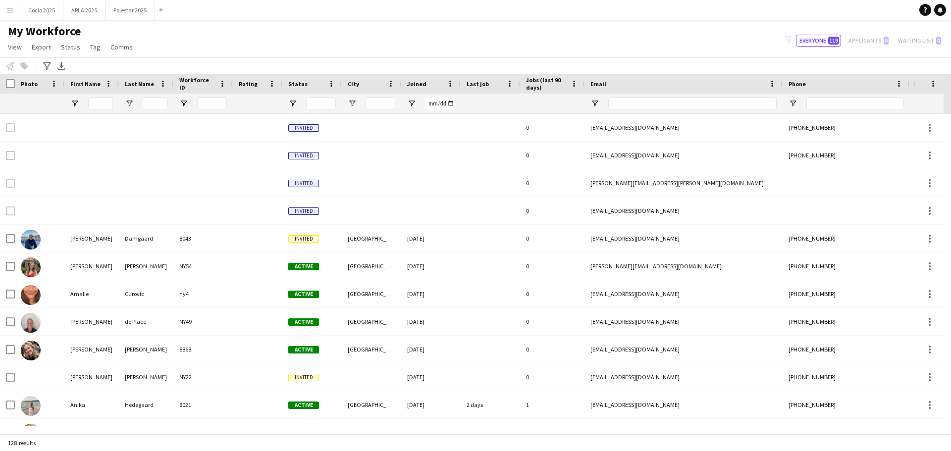  What do you see at coordinates (248, 84) in the screenshot?
I see `span: Rating` at bounding box center [248, 84].